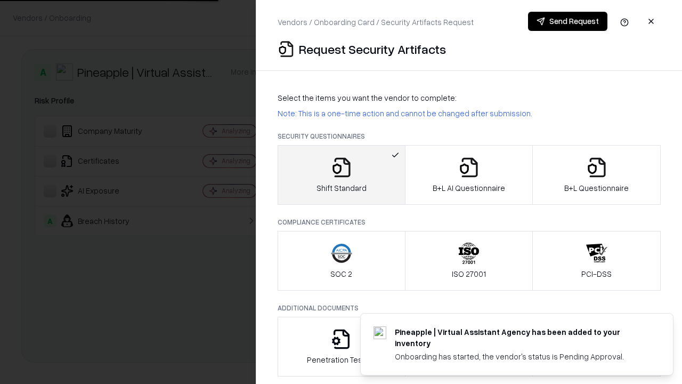  I want to click on img: trypineapple.com, so click(380, 333).